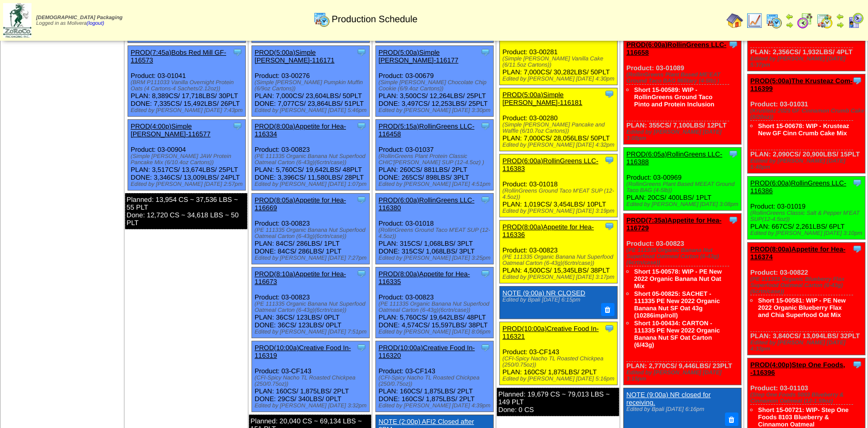  What do you see at coordinates (178, 56) in the screenshot?
I see `a: PROD(7:45a)Bobs Red Mill GF-116573` at bounding box center [178, 56].